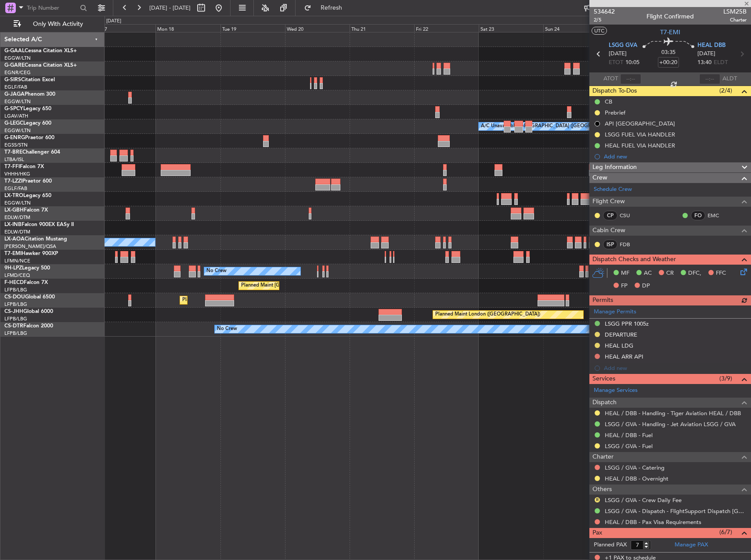  Describe the element at coordinates (640, 145) in the screenshot. I see `div: HEAL FUEL VIA HANDLER` at that location.